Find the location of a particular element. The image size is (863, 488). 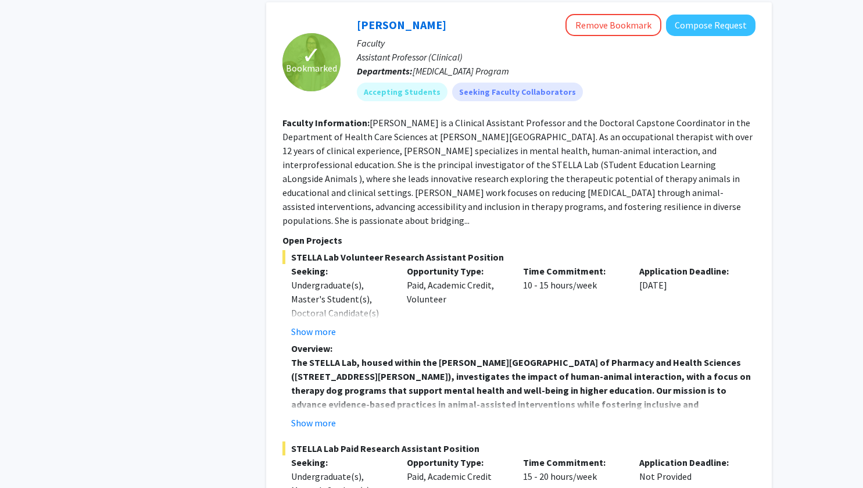

button: Compose Request to Christine Kivlen is located at coordinates (711, 25).